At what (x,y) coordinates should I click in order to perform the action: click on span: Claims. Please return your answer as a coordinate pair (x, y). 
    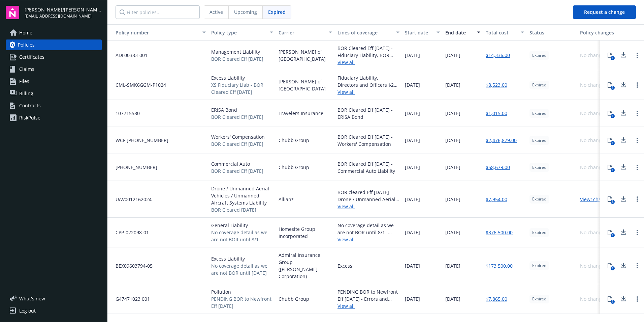
    Looking at the image, I should click on (27, 69).